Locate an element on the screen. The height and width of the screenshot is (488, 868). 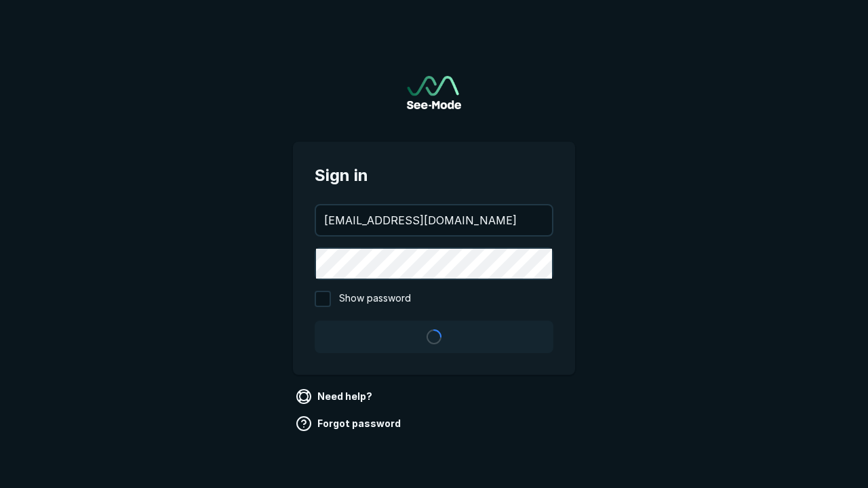
a: Go to sign in is located at coordinates (434, 92).